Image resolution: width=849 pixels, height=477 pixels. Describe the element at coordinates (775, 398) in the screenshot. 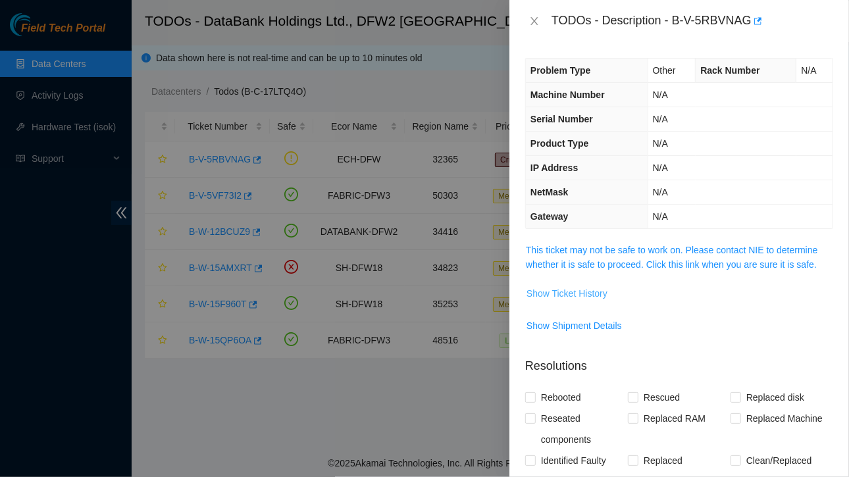

I see `span: Replaced disk` at that location.